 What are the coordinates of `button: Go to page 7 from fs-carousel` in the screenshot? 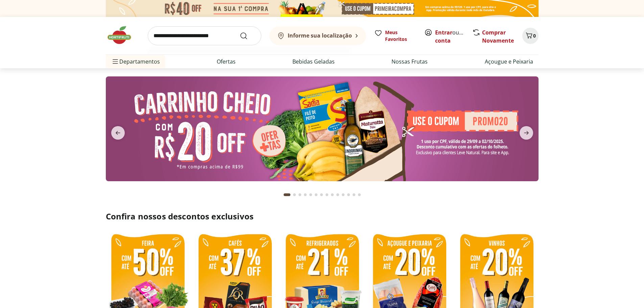 It's located at (322, 195).